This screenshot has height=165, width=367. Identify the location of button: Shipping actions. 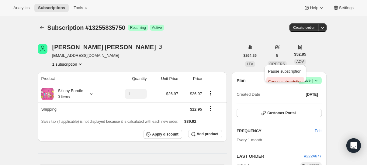
(210, 109).